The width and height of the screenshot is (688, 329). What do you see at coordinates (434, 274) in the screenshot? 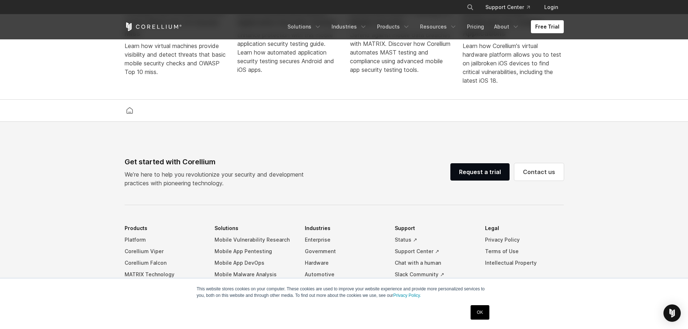
I see `a: Slack Community ↗` at bounding box center [434, 274].